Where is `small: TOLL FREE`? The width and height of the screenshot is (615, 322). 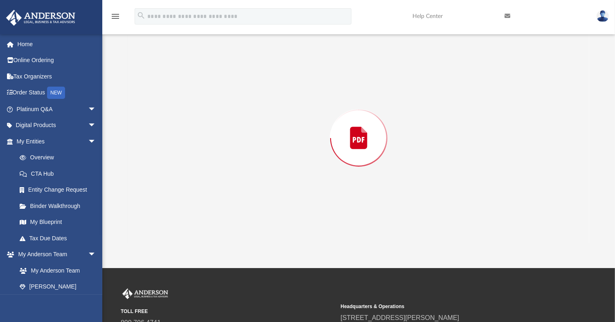 small: TOLL FREE is located at coordinates (227, 312).